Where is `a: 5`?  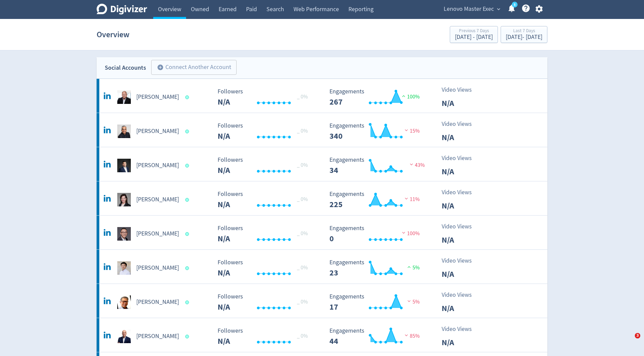 a: 5 is located at coordinates (515, 5).